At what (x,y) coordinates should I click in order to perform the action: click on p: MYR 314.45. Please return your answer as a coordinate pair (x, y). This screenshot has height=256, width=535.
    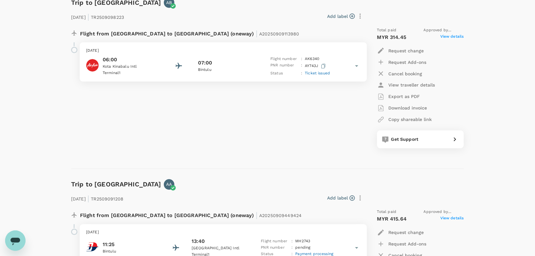
    Looking at the image, I should click on (392, 37).